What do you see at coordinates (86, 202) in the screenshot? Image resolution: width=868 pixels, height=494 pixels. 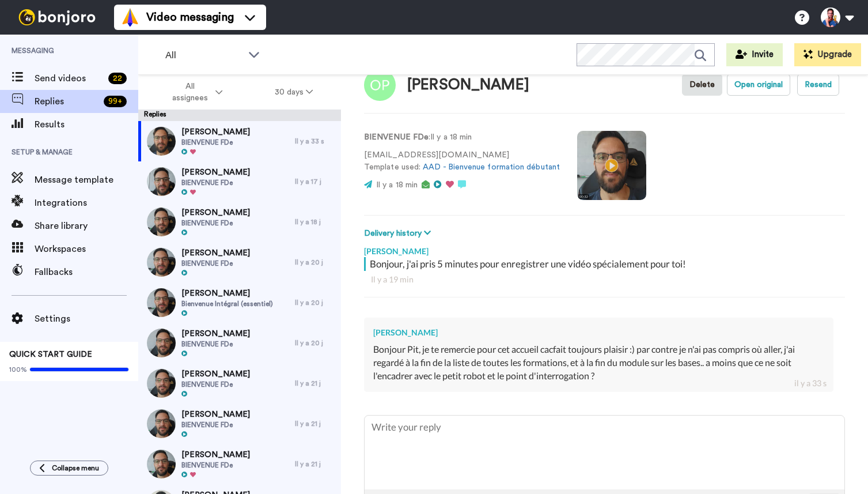 I see `span: Integrations` at bounding box center [86, 202].